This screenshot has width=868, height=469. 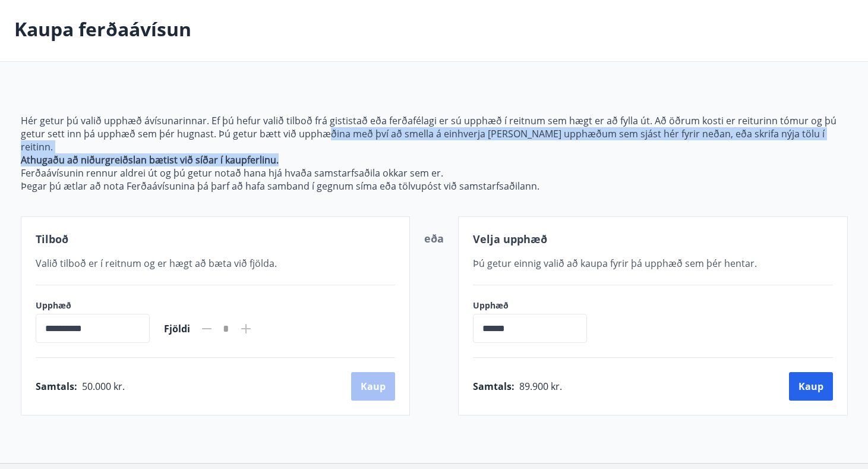 What do you see at coordinates (156, 263) in the screenshot?
I see `span: Valið tilboð er í reitnum og er hægt að bæta við fjölda.` at bounding box center [156, 263].